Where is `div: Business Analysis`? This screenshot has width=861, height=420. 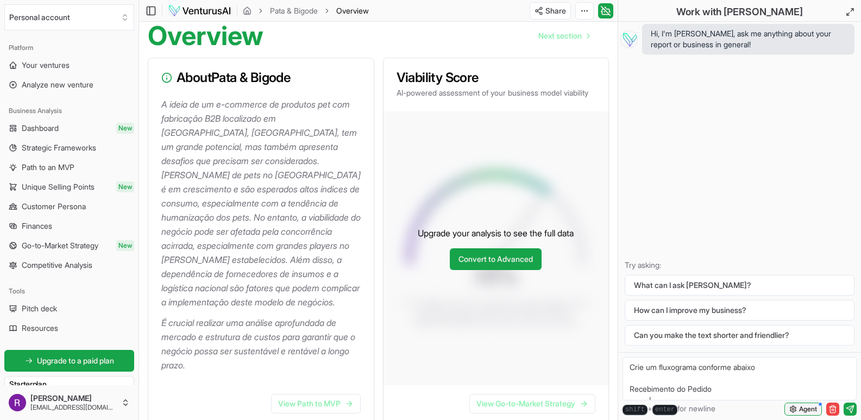
div: Business Analysis is located at coordinates (69, 111).